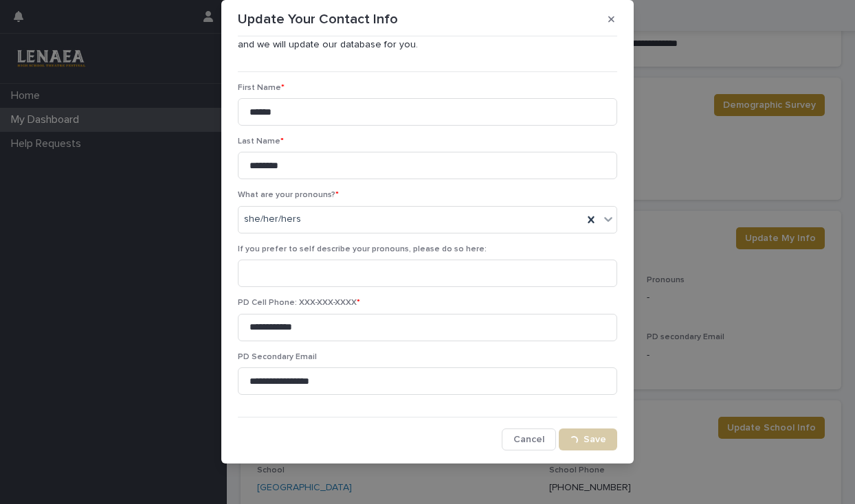  I want to click on span: PD Secondary Email, so click(277, 357).